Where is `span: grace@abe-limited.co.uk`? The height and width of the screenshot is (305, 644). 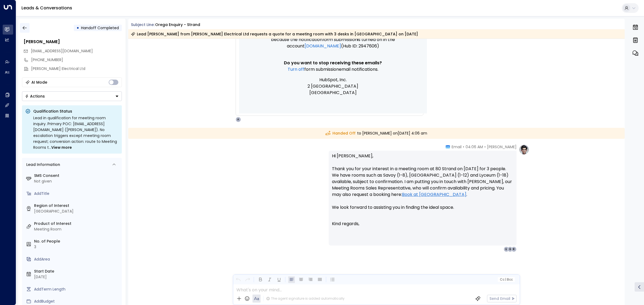
span: grace@abe-limited.co.uk is located at coordinates (62, 51).